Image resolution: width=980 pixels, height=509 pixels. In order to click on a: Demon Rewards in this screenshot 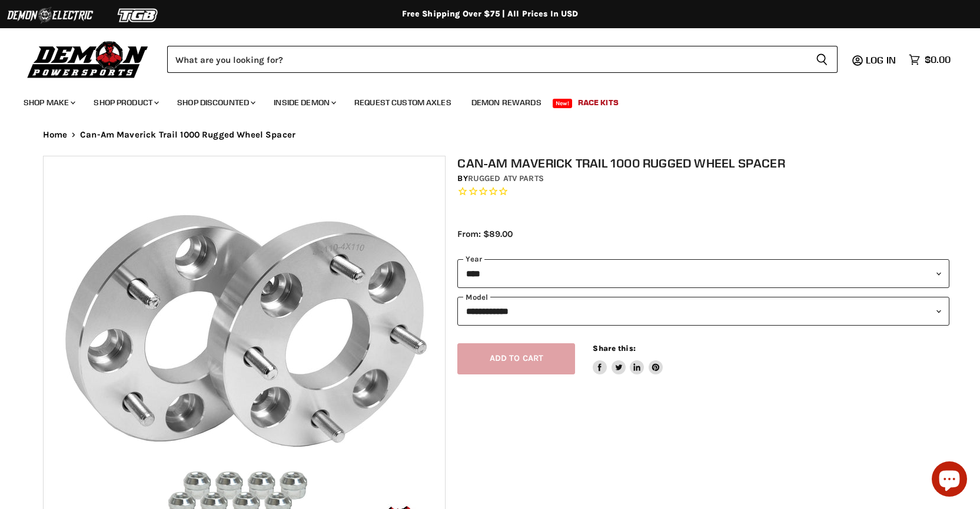, I will do `click(506, 102)`.